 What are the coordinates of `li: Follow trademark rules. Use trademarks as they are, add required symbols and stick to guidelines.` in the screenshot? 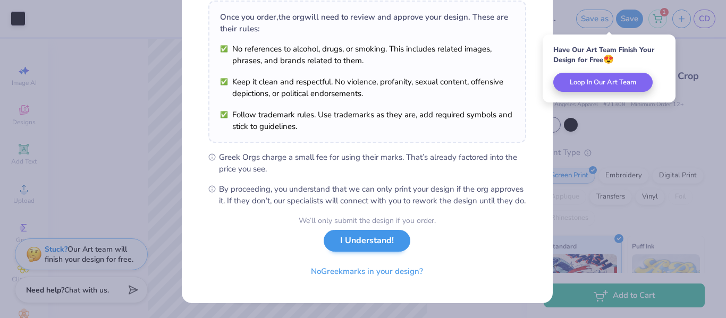 It's located at (367, 121).